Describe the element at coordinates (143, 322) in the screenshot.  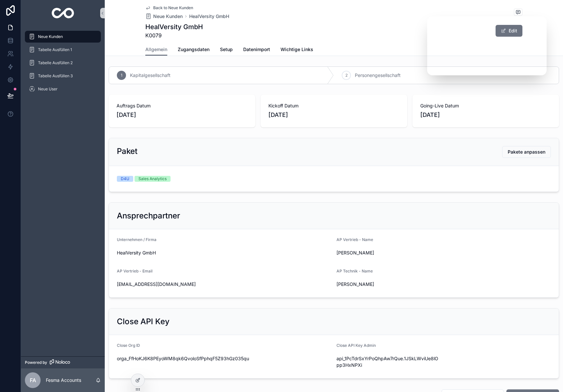
I see `h2: Close API Key` at that location.